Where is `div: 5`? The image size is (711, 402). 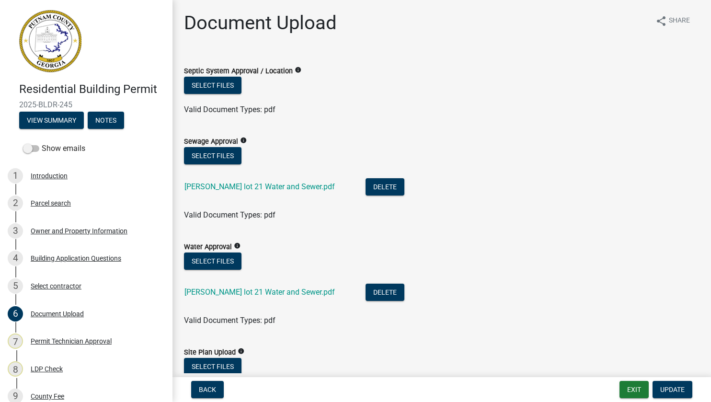
div: 5 is located at coordinates (15, 286).